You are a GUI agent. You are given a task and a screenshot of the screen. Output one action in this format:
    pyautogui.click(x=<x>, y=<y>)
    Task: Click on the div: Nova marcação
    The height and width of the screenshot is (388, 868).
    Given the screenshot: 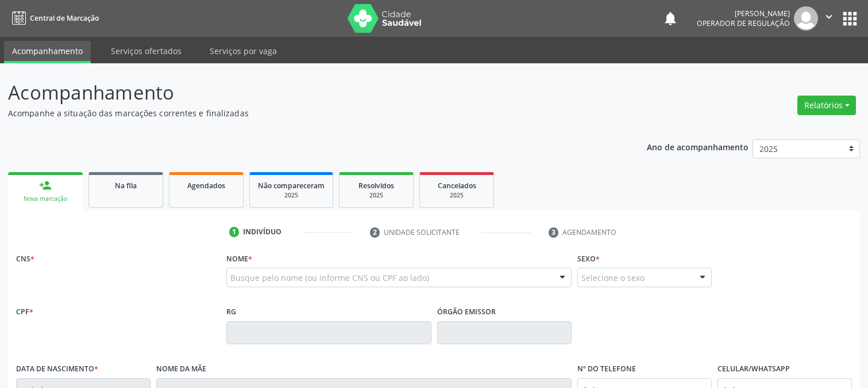 What is the action you would take?
    pyautogui.click(x=45, y=198)
    